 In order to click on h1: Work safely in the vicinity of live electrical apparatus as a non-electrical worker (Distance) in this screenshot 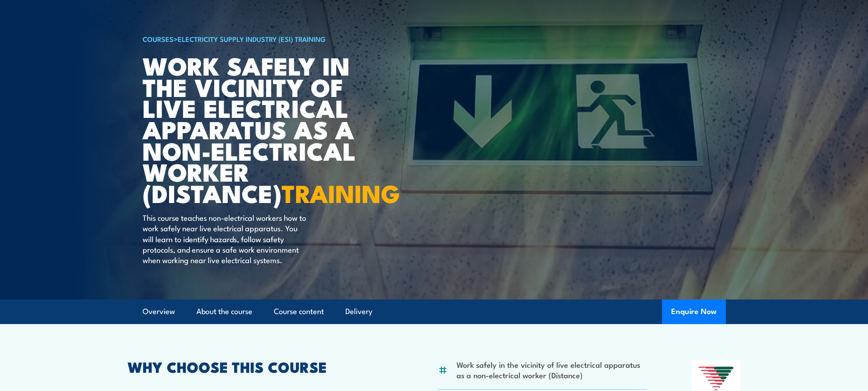, I will do `click(255, 129)`.